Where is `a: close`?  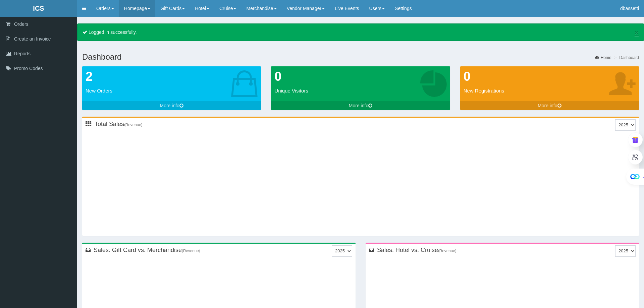 a: close is located at coordinates (637, 32).